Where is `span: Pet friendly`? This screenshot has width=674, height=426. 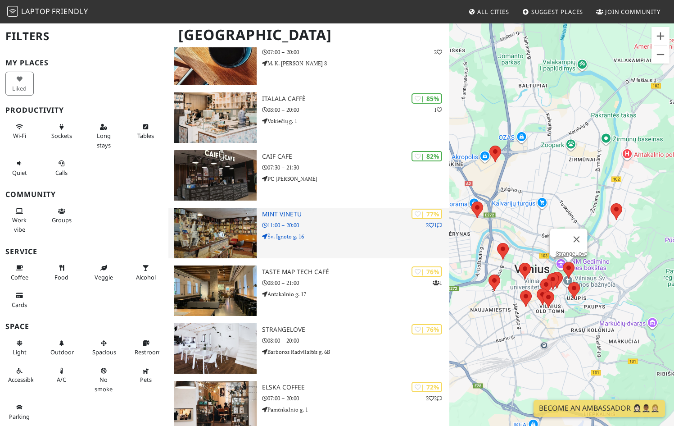 span: Pet friendly is located at coordinates (146, 379).